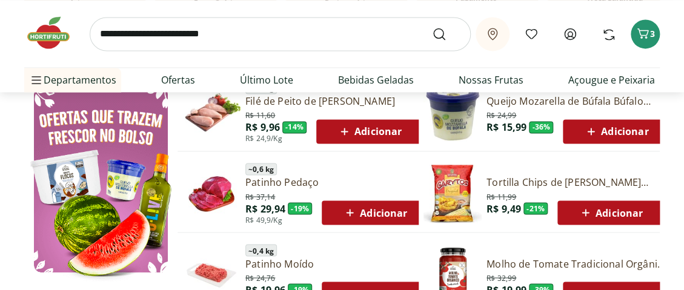  What do you see at coordinates (376, 80) in the screenshot?
I see `a: Bebidas Geladas` at bounding box center [376, 80].